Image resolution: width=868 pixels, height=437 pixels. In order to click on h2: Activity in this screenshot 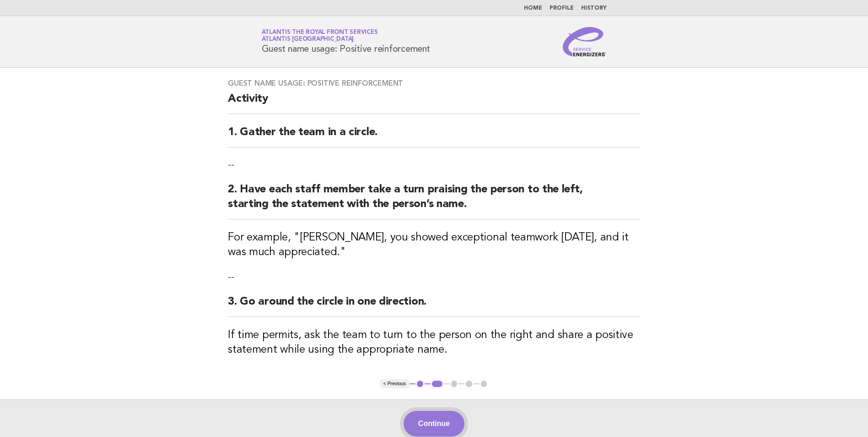, I will do `click(434, 103)`.